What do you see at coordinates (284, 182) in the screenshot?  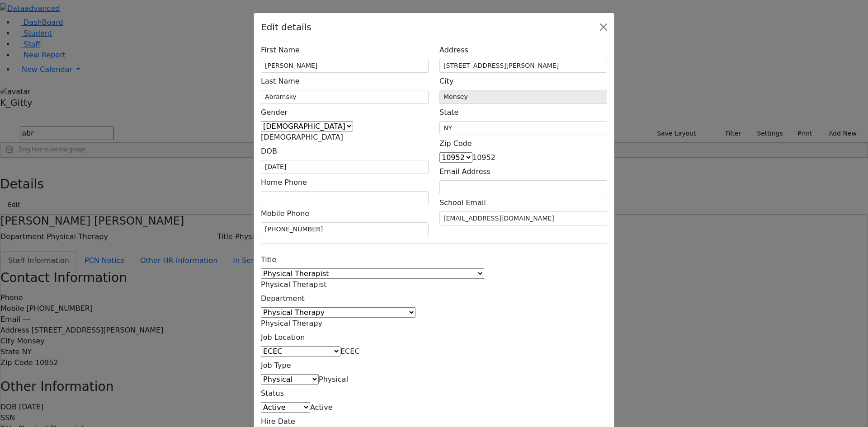 I see `label: Home Phone` at bounding box center [284, 182].